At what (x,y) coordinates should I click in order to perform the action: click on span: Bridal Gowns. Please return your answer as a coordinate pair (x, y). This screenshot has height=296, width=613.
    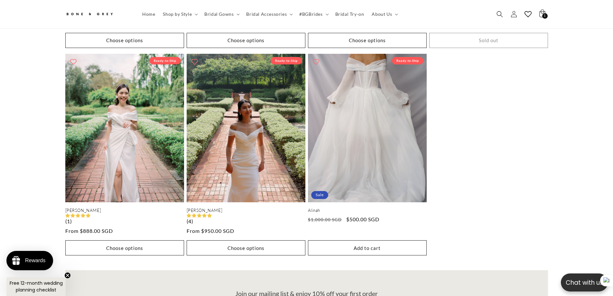
    Looking at the image, I should click on (219, 14).